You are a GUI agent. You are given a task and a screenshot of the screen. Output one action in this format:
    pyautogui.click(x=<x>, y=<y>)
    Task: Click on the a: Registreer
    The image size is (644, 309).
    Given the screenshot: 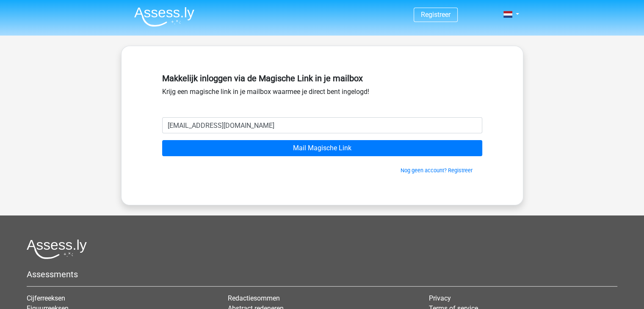 What is the action you would take?
    pyautogui.click(x=436, y=14)
    